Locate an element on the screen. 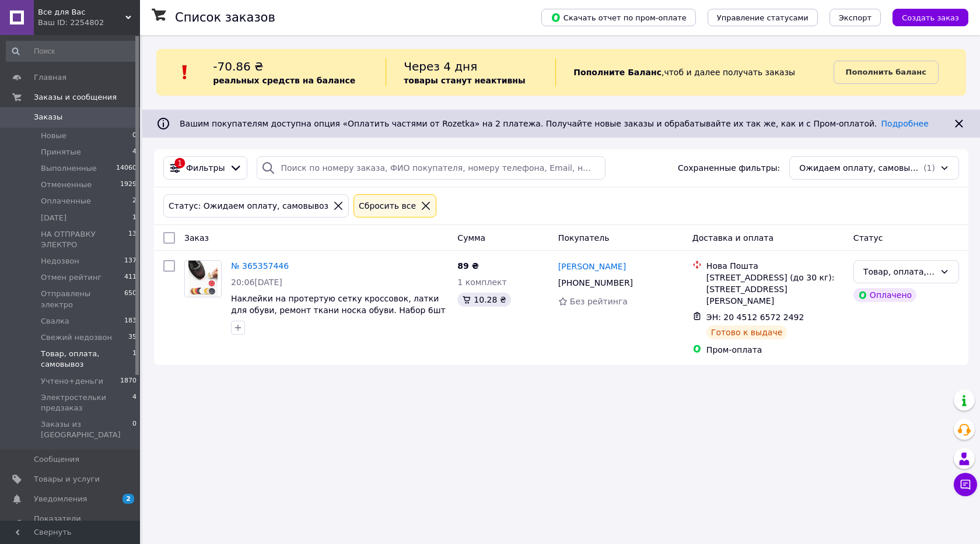 This screenshot has width=980, height=544. span: Статус is located at coordinates (868, 238).